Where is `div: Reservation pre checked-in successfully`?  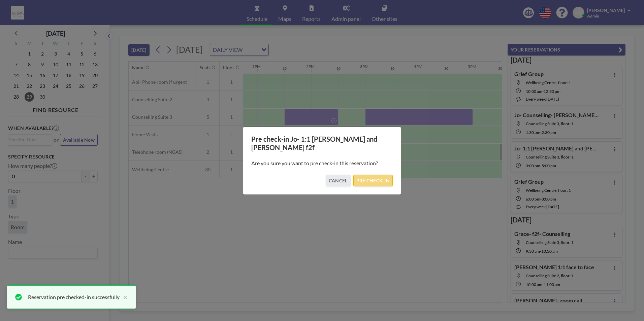
div: Reservation pre checked-in successfully is located at coordinates (74, 297).